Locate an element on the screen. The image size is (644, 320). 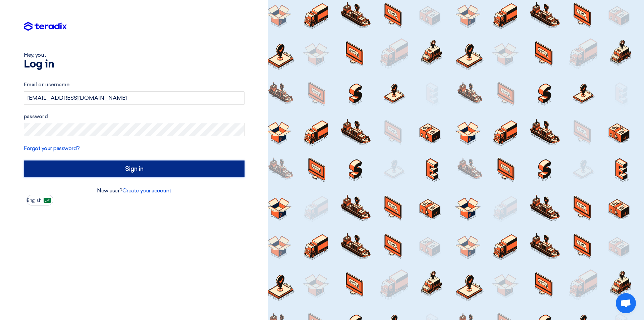
font: password is located at coordinates (36, 117).